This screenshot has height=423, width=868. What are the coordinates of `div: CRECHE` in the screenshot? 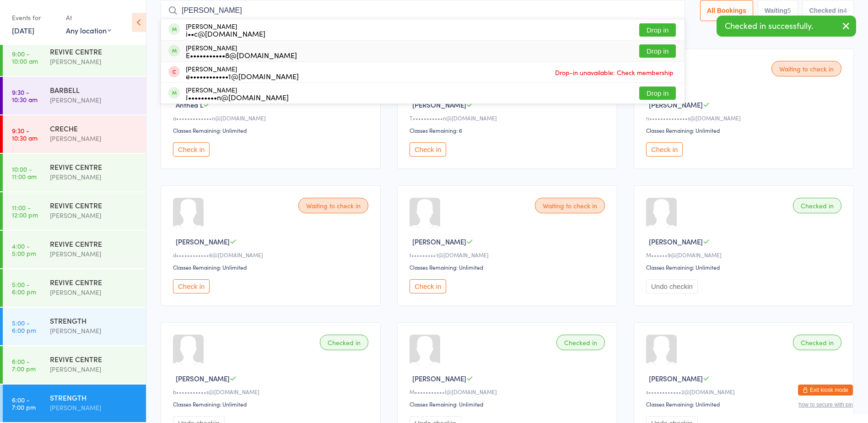 It's located at (94, 128).